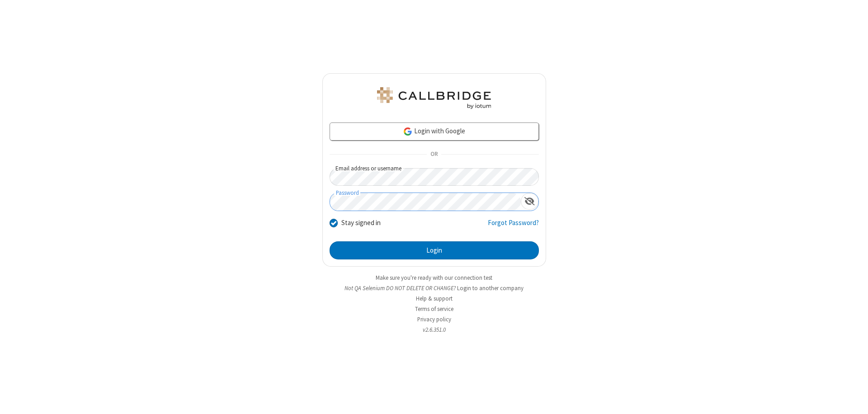 This screenshot has height=414, width=868. Describe the element at coordinates (434, 330) in the screenshot. I see `li: v2.6.351.0` at that location.